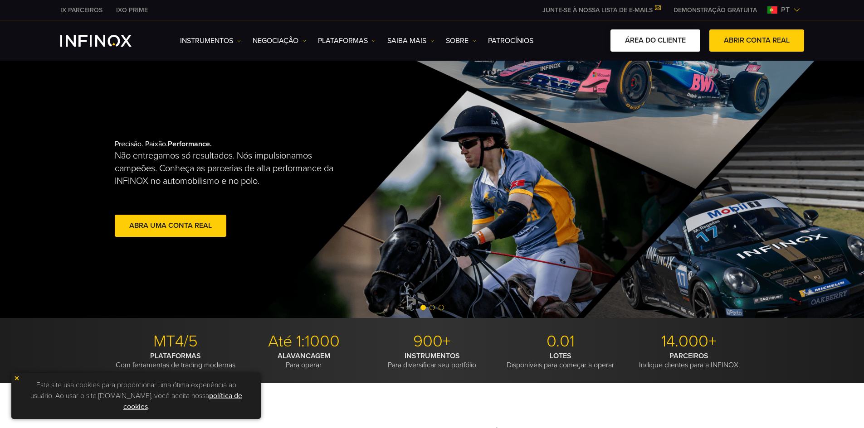 The height and width of the screenshot is (428, 864). Describe the element at coordinates (175, 356) in the screenshot. I see `strong: PLATAFORMAS` at that location.